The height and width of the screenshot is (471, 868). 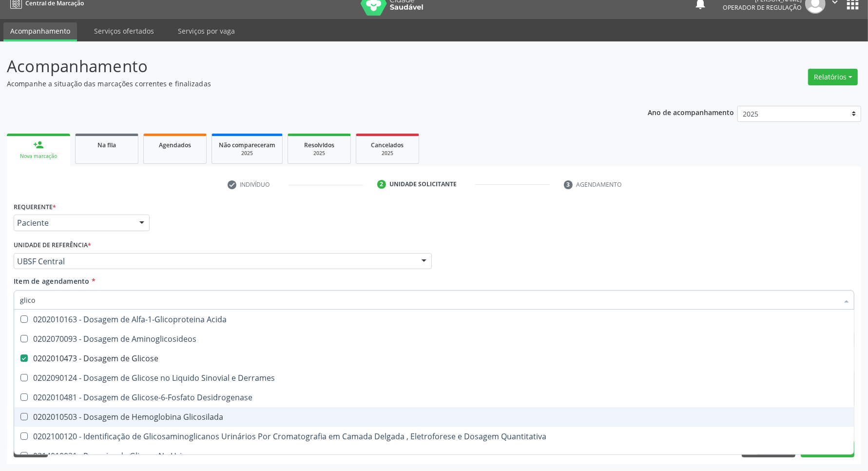 I want to click on span: Item de agendamento, so click(x=52, y=281).